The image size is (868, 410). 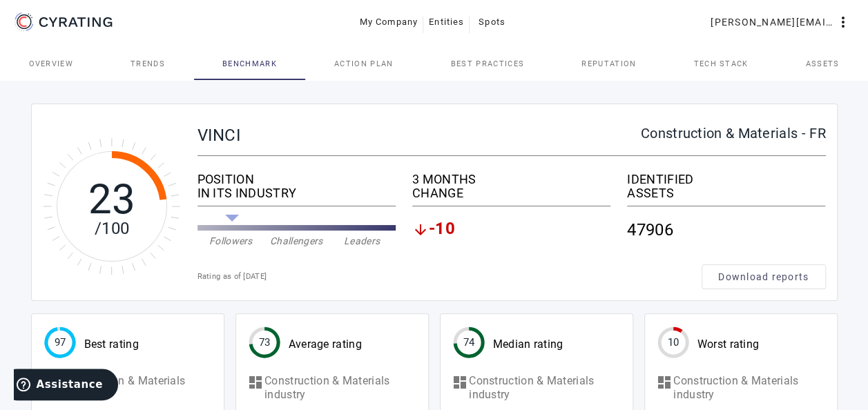 What do you see at coordinates (608, 64) in the screenshot?
I see `span: Reputation` at bounding box center [608, 64].